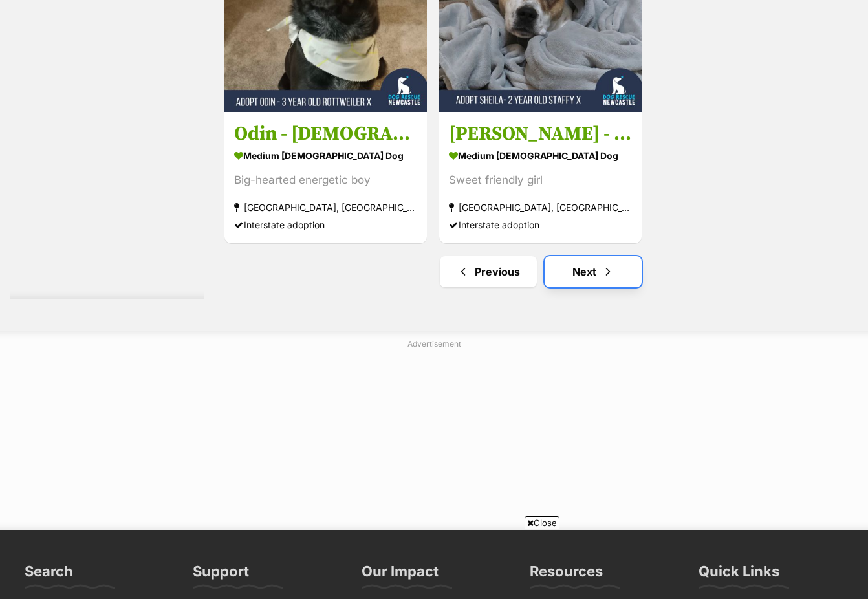  I want to click on nav: Pagination, so click(540, 272).